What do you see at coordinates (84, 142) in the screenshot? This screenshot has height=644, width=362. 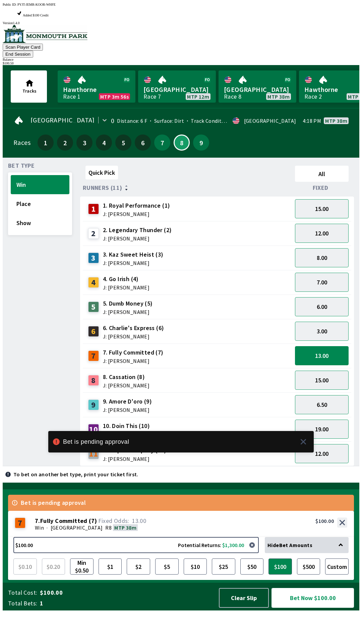 I see `span: 3` at bounding box center [84, 142].